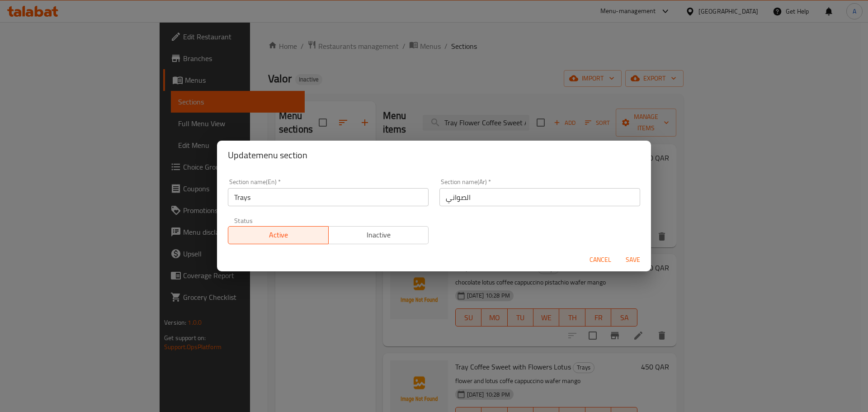 The image size is (868, 412). What do you see at coordinates (600, 259) in the screenshot?
I see `span: Cancel` at bounding box center [600, 259].